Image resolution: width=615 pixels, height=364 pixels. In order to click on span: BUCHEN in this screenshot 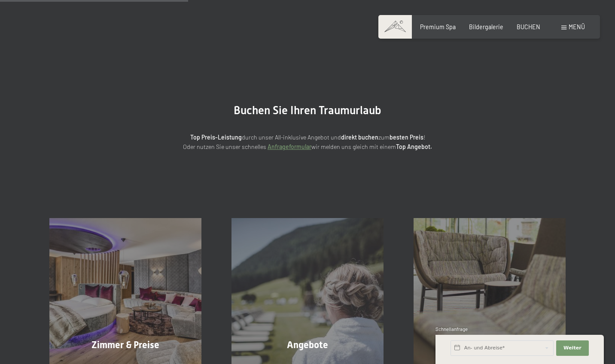, I will do `click(529, 27)`.